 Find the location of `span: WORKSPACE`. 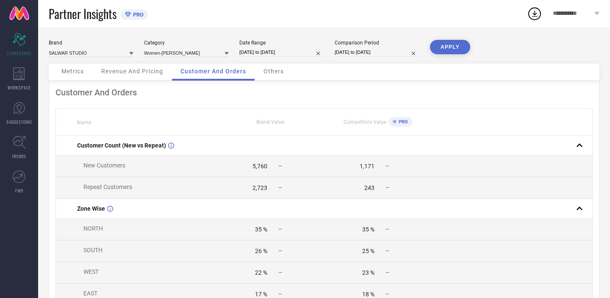

span: WORKSPACE is located at coordinates (19, 87).